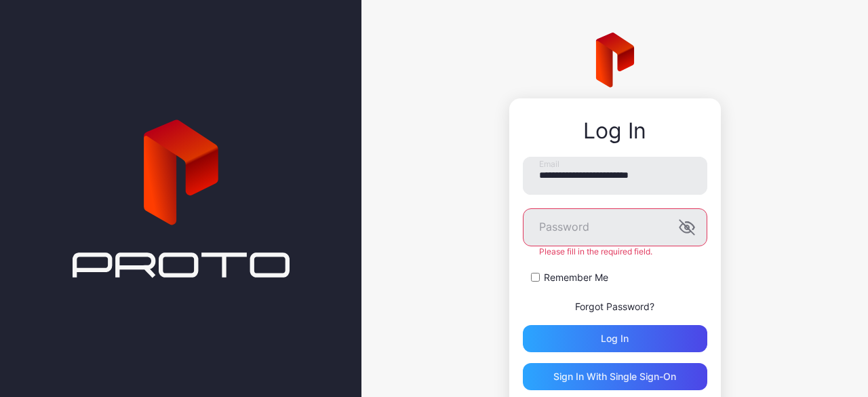 The image size is (868, 397). I want to click on button: Sign in With Single Sign-On, so click(615, 377).